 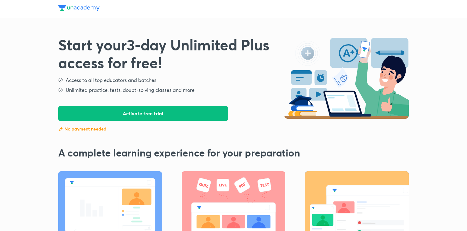 I want to click on img: feature, so click(x=61, y=129).